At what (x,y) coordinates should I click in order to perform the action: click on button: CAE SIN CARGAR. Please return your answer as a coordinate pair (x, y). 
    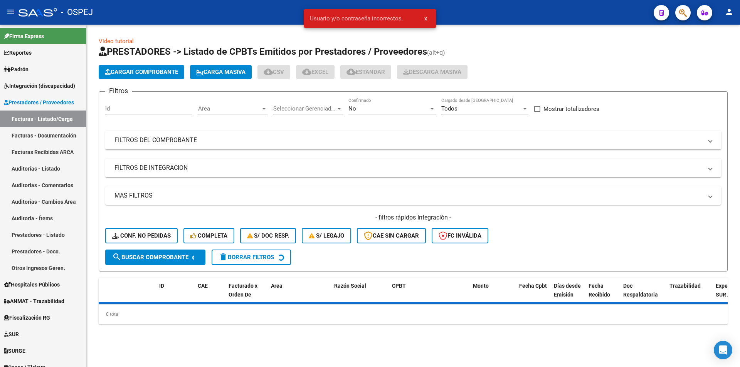
    Looking at the image, I should click on (391, 236).